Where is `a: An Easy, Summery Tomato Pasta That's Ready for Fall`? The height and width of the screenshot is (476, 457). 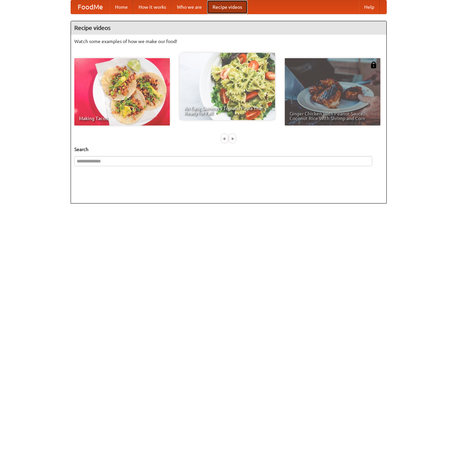
a: An Easy, Summery Tomato Pasta That's Ready for Fall is located at coordinates (228, 86).